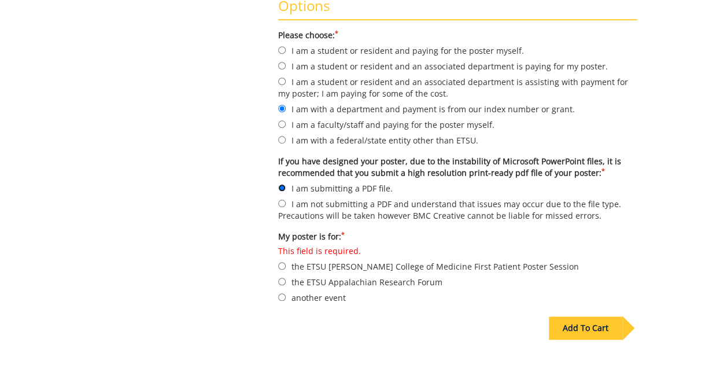 The height and width of the screenshot is (390, 727). I want to click on label: I am submitting a PDF file., so click(458, 188).